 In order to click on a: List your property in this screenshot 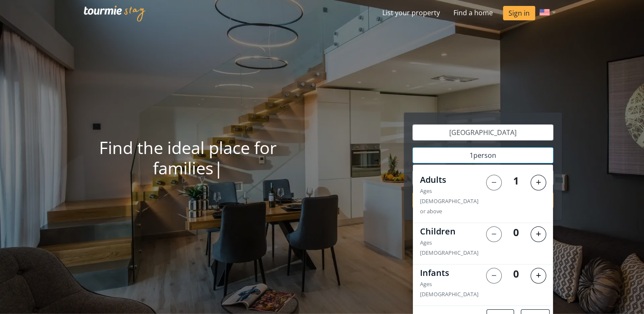, I will do `click(411, 13)`.